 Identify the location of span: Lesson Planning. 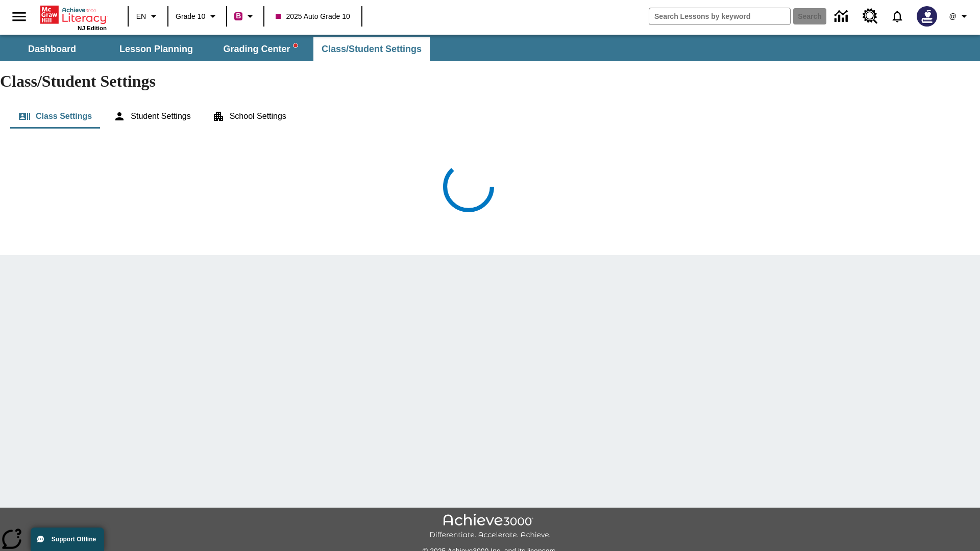
(157, 49).